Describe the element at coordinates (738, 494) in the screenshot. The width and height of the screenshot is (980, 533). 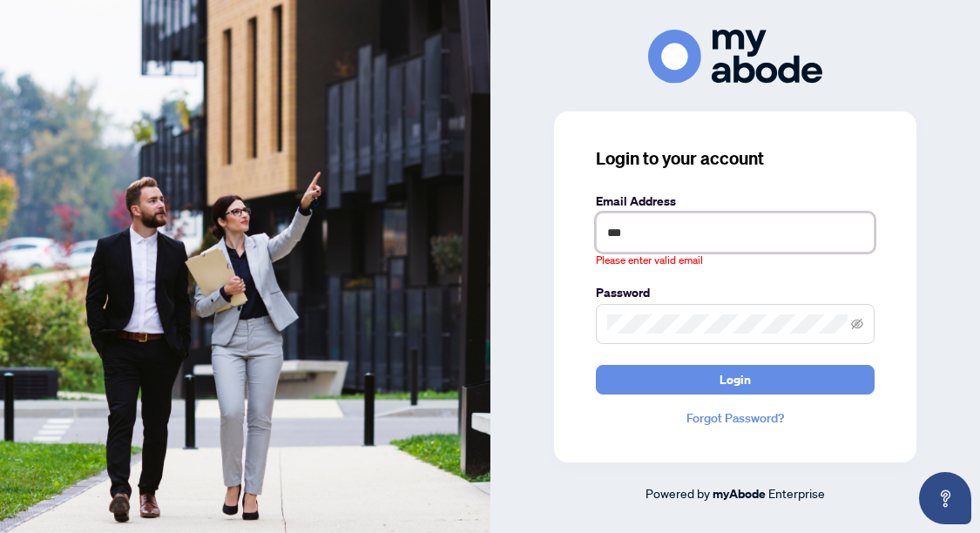
I see `a: myAbode` at that location.